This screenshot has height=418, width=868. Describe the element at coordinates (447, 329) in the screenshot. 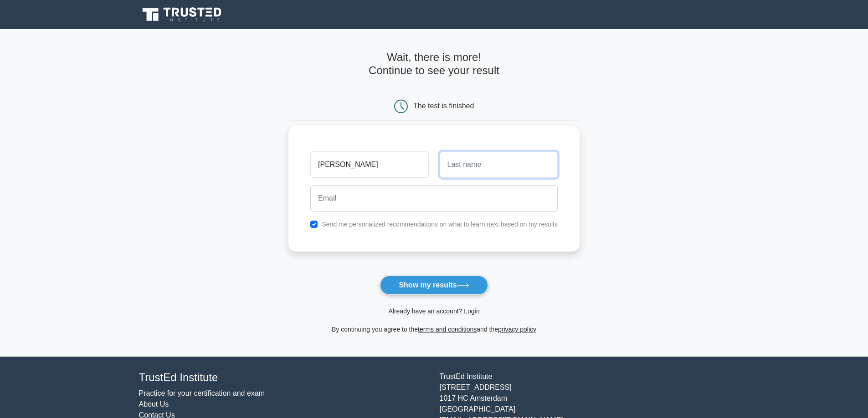

I see `a: terms and conditions` at that location.